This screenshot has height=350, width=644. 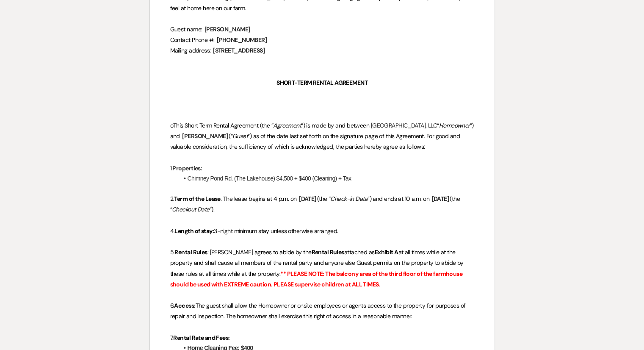 I want to click on span: oThis Short Term Rental Agreement (the “, so click(x=222, y=126).